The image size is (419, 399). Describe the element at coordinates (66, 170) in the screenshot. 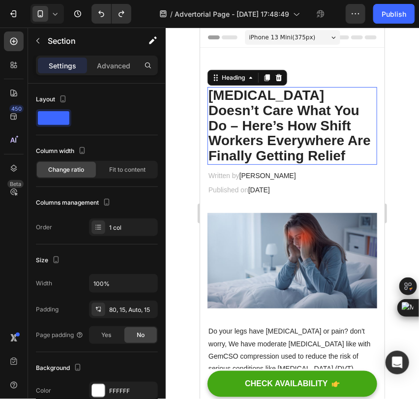

I see `span: Change ratio` at that location.